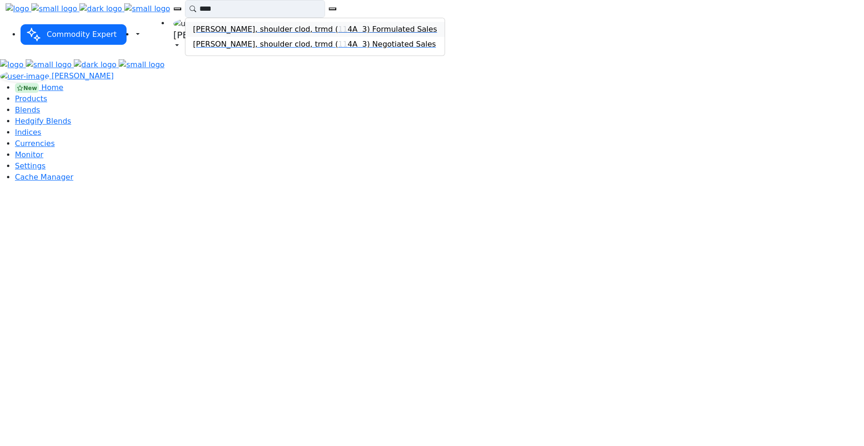  Describe the element at coordinates (17, 9) in the screenshot. I see `img: logo` at that location.